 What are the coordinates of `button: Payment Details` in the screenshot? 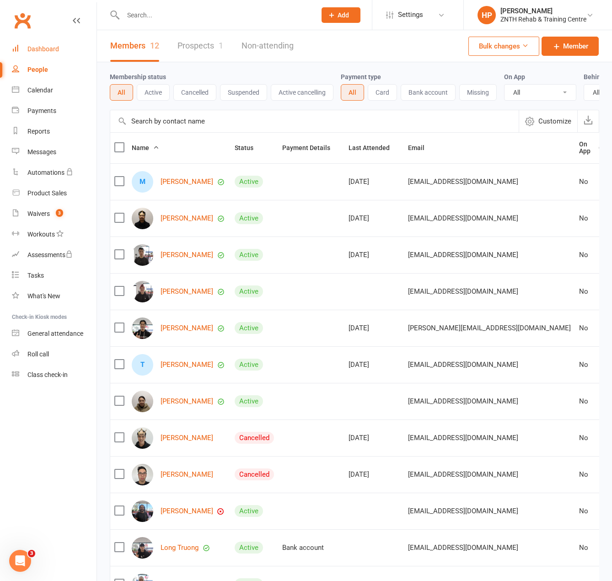 It's located at (311, 148).